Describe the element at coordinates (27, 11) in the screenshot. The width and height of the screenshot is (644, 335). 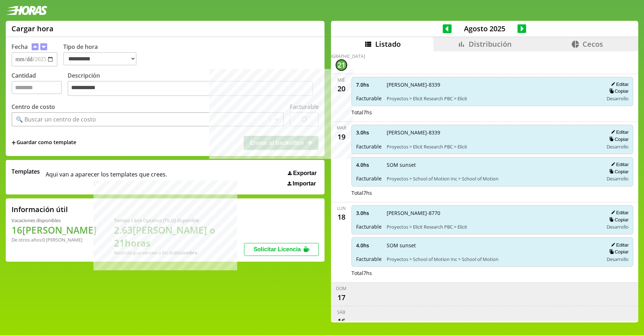
I see `img: logotipo` at that location.